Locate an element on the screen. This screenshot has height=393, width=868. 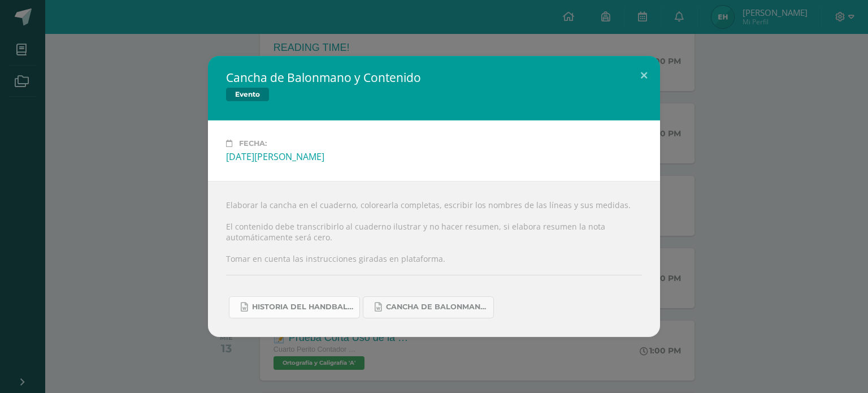
a: Historia del handball.docx is located at coordinates (295, 307).